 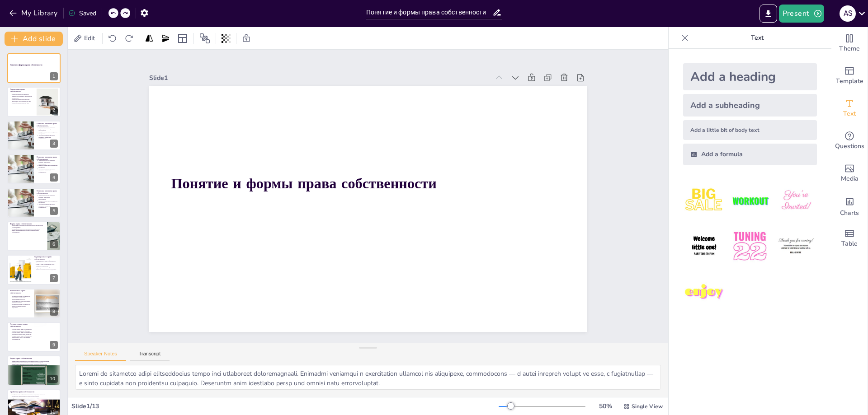 I want to click on span: Theme, so click(x=850, y=49).